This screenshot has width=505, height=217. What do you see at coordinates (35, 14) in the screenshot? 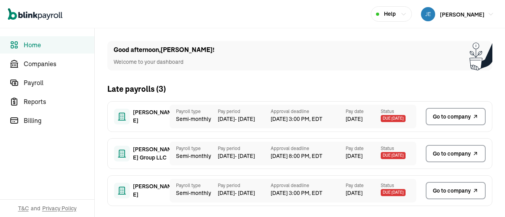
I see `nav: Global` at bounding box center [35, 14].